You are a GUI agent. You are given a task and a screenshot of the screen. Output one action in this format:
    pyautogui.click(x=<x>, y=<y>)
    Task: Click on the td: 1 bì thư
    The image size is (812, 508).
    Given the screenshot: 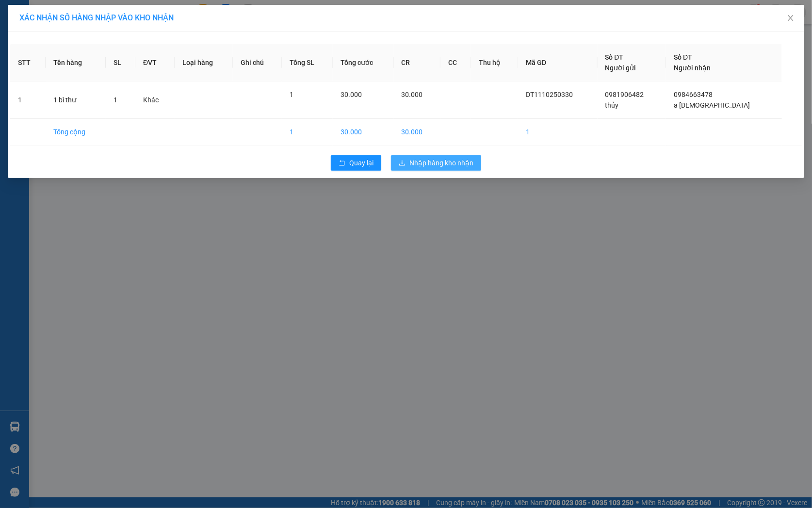 What is the action you would take?
    pyautogui.click(x=75, y=100)
    